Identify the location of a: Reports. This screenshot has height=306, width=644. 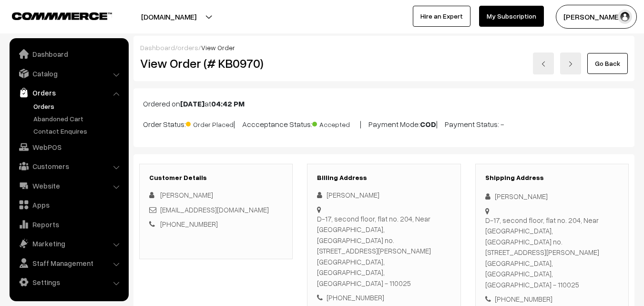
(69, 225).